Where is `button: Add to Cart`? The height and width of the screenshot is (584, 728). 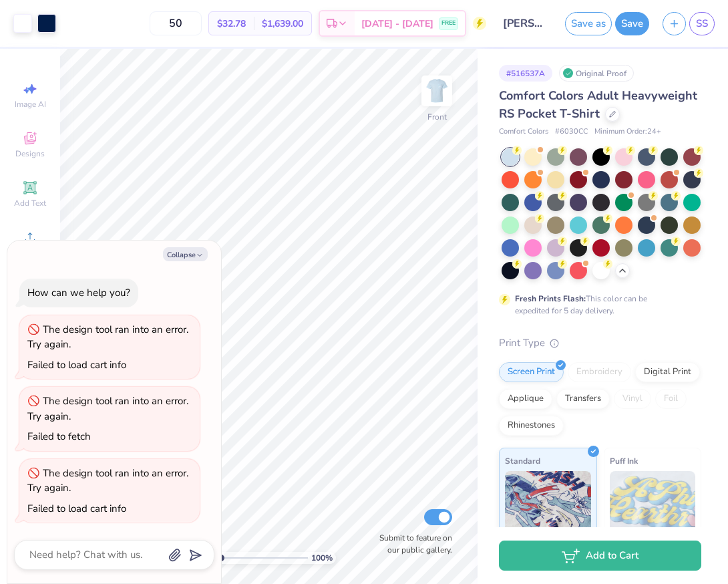
button: Add to Cart is located at coordinates (600, 556).